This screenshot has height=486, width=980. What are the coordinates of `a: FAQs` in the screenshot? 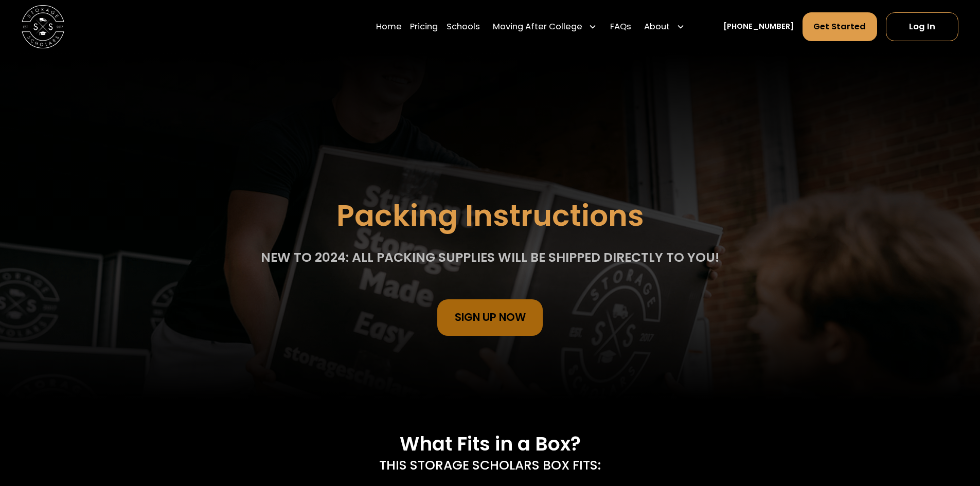 It's located at (621, 27).